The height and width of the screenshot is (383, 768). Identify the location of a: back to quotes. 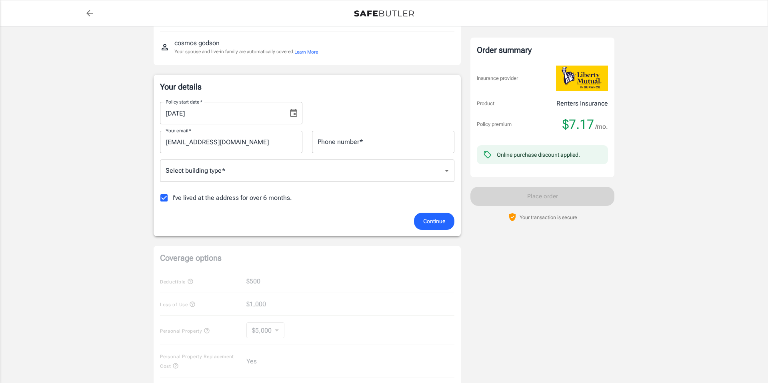
(90, 13).